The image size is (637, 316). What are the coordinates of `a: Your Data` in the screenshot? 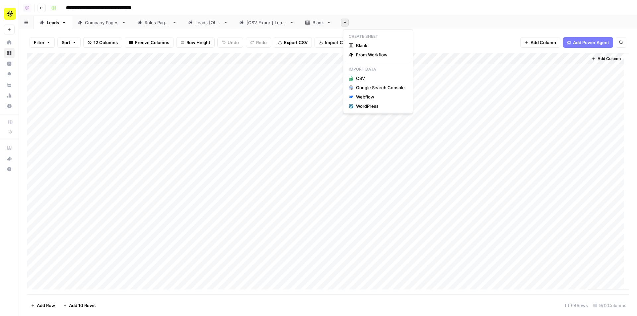 It's located at (9, 85).